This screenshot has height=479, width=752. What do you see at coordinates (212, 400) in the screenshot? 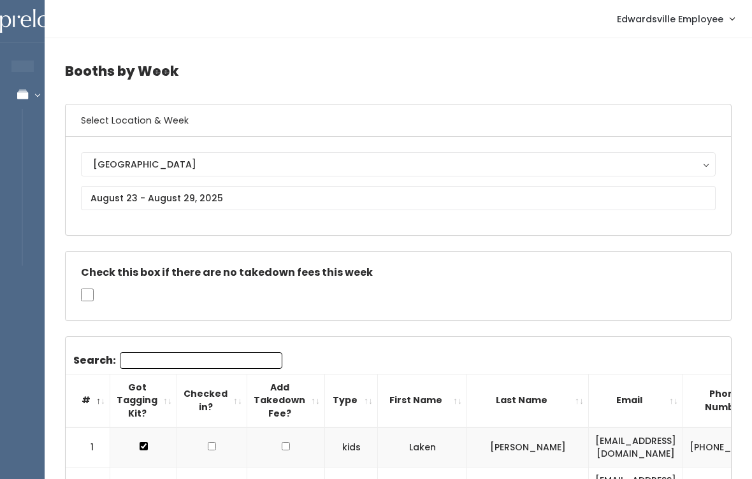
I see `th: Checked in?: activate to sort column ascending` at bounding box center [212, 400].